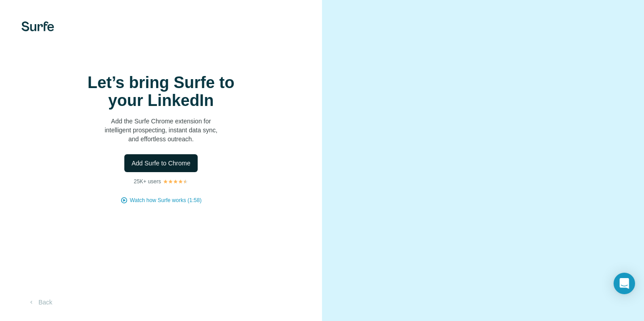  I want to click on span: Watch how Surfe works (1:58), so click(166, 200).